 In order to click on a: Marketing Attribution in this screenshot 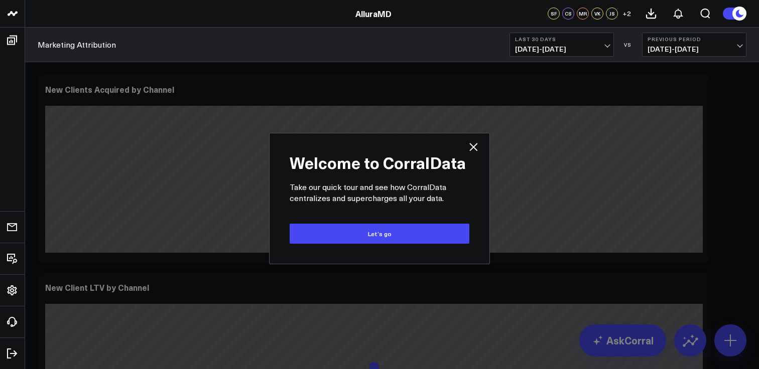, I will do `click(77, 45)`.